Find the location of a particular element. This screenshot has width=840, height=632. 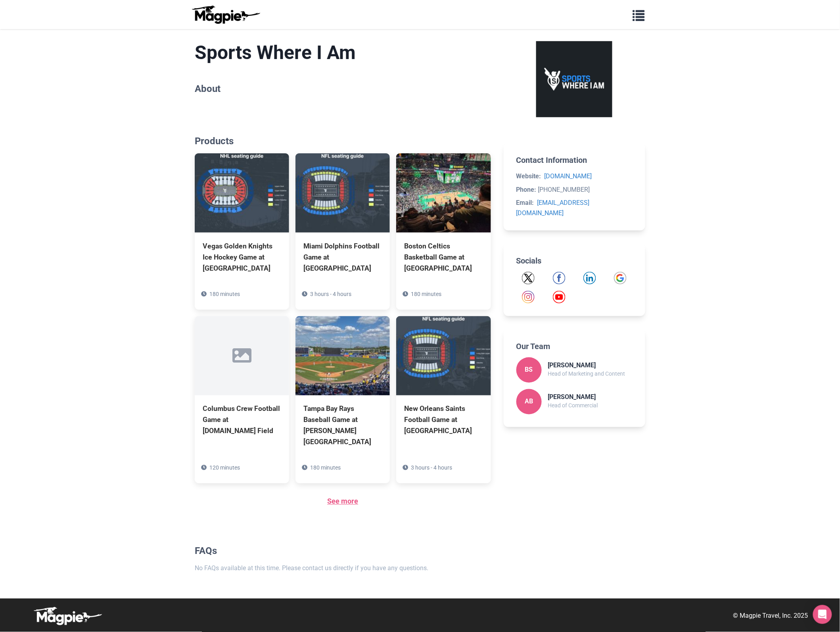

div: AB is located at coordinates (529, 402).